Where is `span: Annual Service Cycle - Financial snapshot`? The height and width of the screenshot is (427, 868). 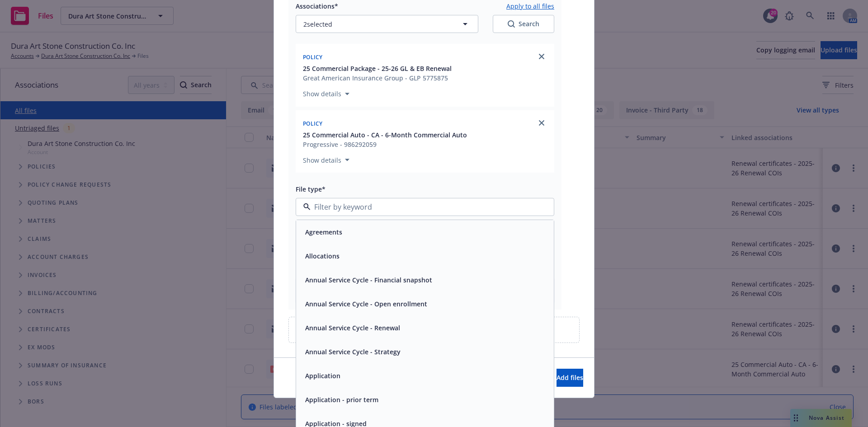
span: Annual Service Cycle - Financial snapshot is located at coordinates (369, 280).